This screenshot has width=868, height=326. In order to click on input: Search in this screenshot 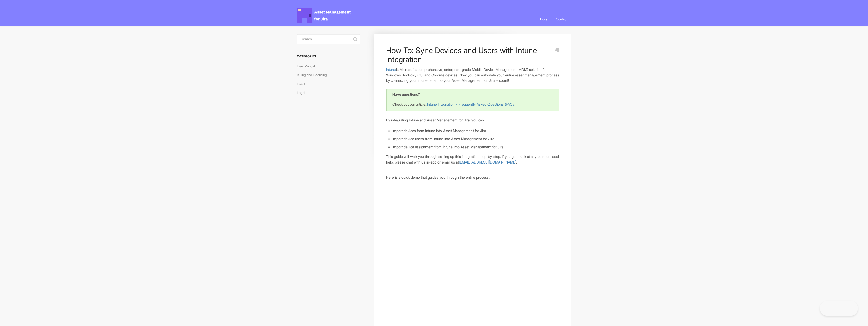, I will do `click(329, 39)`.